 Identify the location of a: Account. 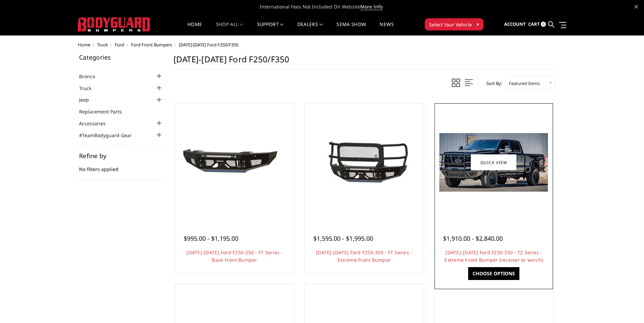
(515, 24).